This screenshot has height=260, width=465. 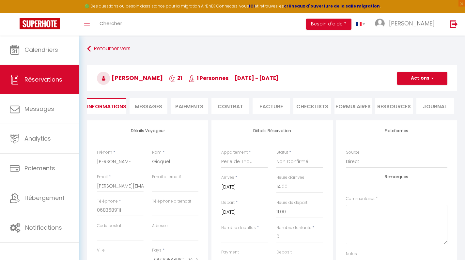 What do you see at coordinates (252, 6) in the screenshot?
I see `a: ICI` at bounding box center [252, 6].